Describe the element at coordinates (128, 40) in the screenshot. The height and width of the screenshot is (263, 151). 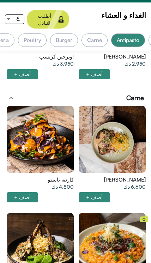
I see `div: Antipasto` at that location.